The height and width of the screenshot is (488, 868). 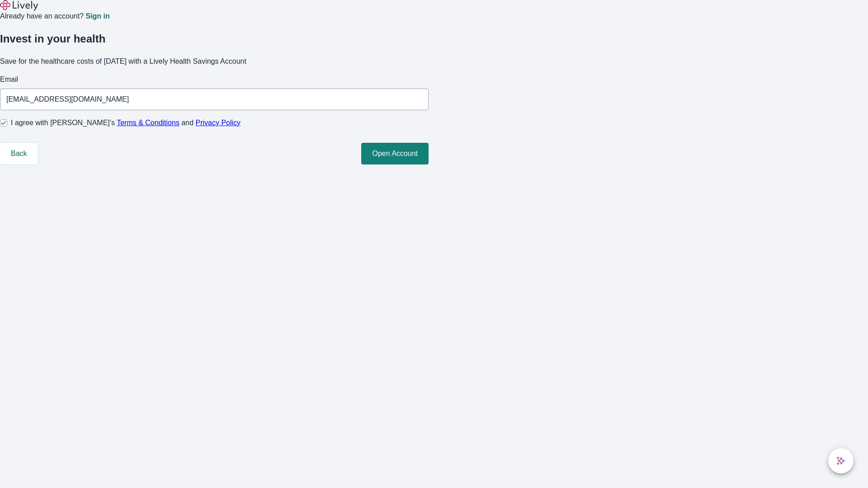 What do you see at coordinates (394, 153) in the screenshot?
I see `button: Open Account` at bounding box center [394, 153].